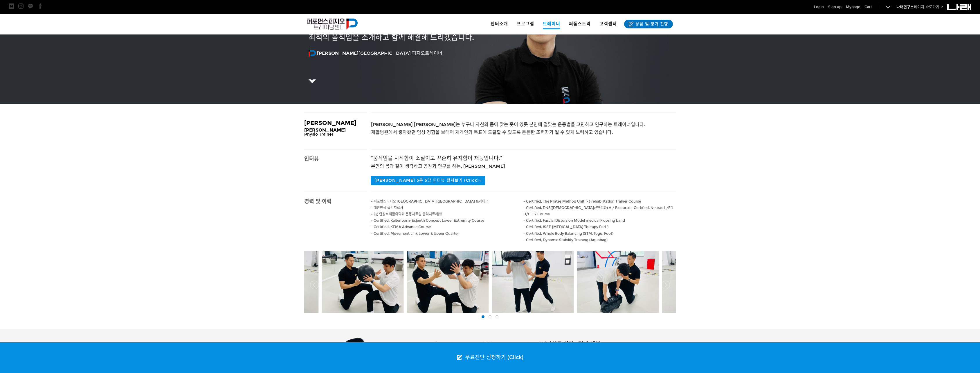 This screenshot has width=980, height=373. What do you see at coordinates (579, 24) in the screenshot?
I see `span: 퍼폼스토리` at bounding box center [579, 24].